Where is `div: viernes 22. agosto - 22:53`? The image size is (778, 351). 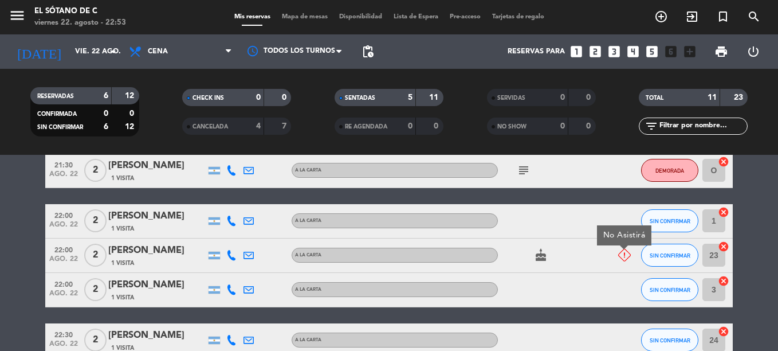 div: viernes 22. agosto - 22:53 is located at coordinates (80, 23).